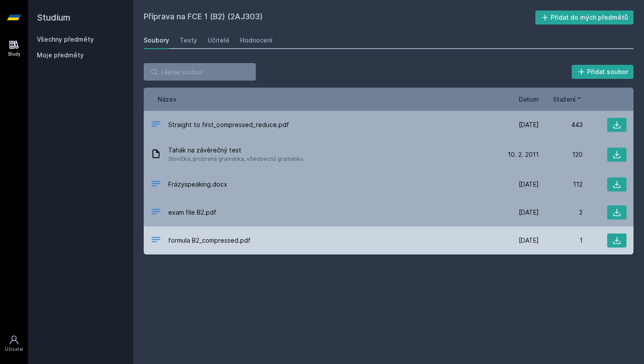 The image size is (644, 364). Describe the element at coordinates (561, 240) in the screenshot. I see `div: 1` at that location.